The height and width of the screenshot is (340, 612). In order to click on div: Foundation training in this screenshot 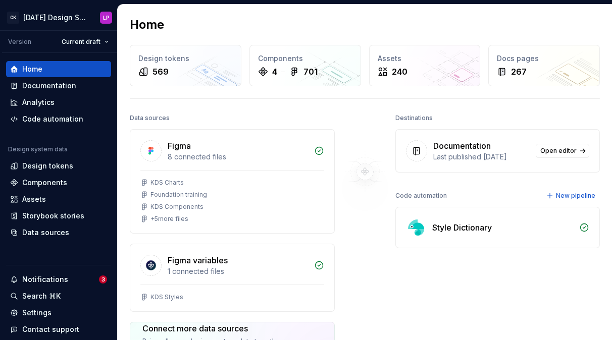, I will do `click(179, 195)`.